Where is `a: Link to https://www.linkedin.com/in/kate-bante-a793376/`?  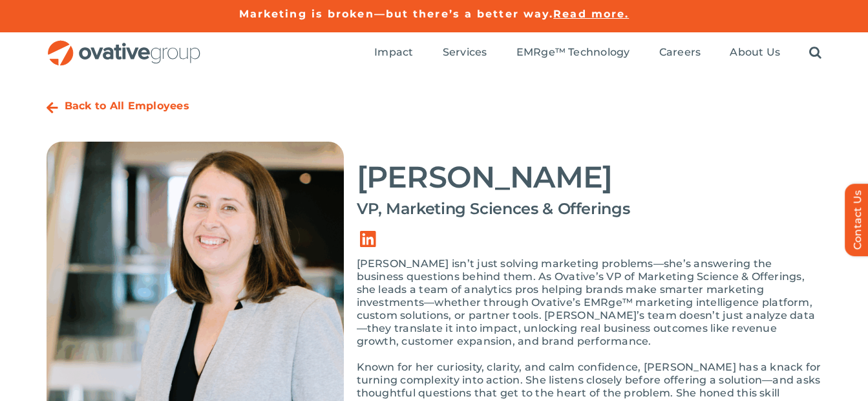 a: Link to https://www.linkedin.com/in/kate-bante-a793376/ is located at coordinates (369, 239).